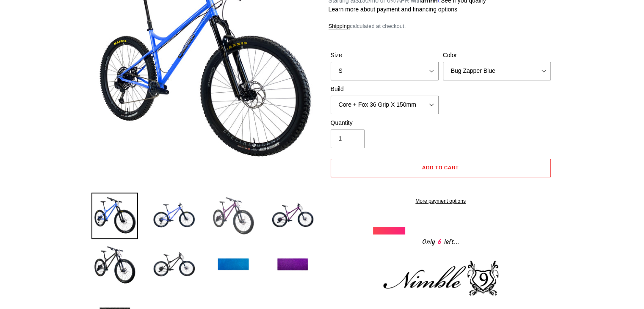 This screenshot has height=309, width=644. Describe the element at coordinates (440, 167) in the screenshot. I see `span: Add to cart` at that location.